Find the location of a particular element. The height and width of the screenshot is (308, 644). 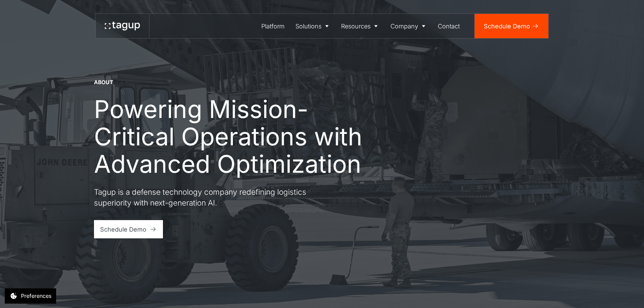

a: Company is located at coordinates (409, 26).